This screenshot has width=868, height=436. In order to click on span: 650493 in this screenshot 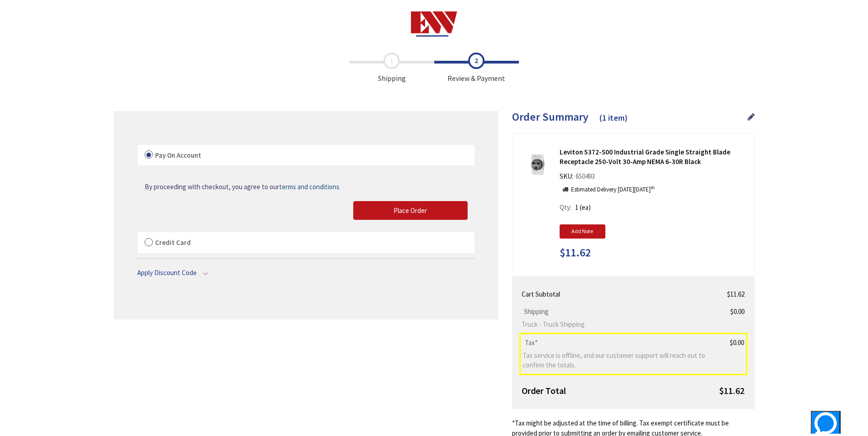, I will do `click(585, 176)`.